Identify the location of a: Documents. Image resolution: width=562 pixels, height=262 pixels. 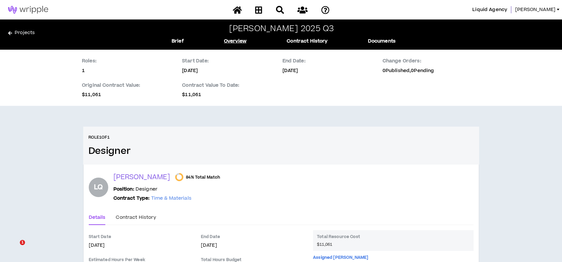
(381, 41).